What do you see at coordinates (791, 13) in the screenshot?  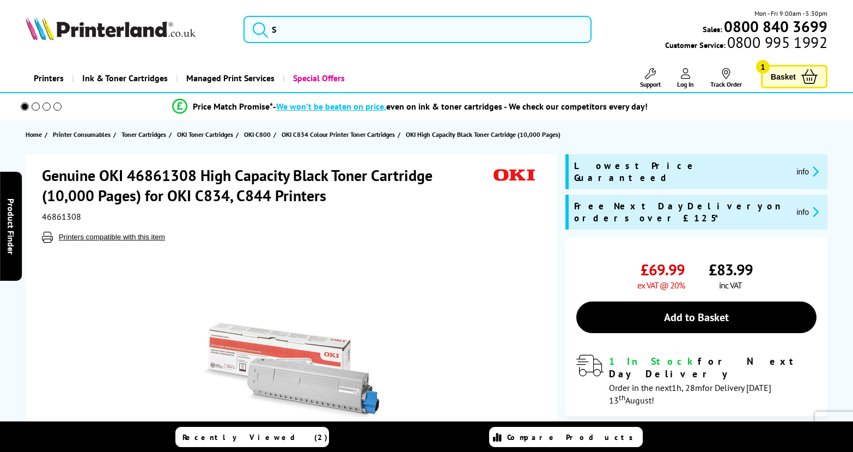 I see `span: Mon - Fri 9:00am - 5:30pm` at bounding box center [791, 13].